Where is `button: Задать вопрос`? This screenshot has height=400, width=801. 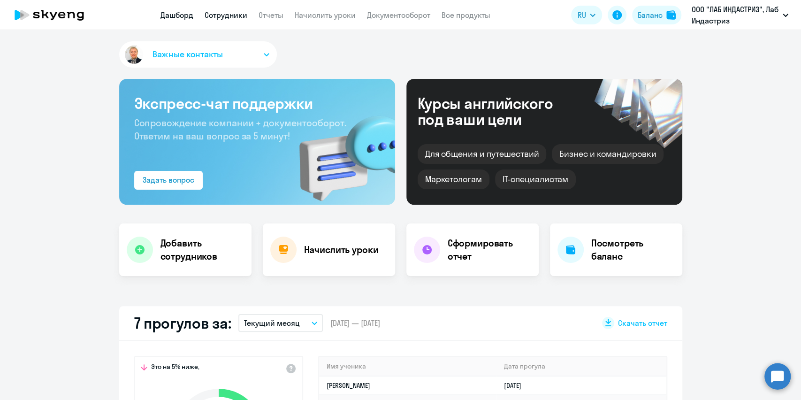 button: Задать вопрос is located at coordinates (168, 180).